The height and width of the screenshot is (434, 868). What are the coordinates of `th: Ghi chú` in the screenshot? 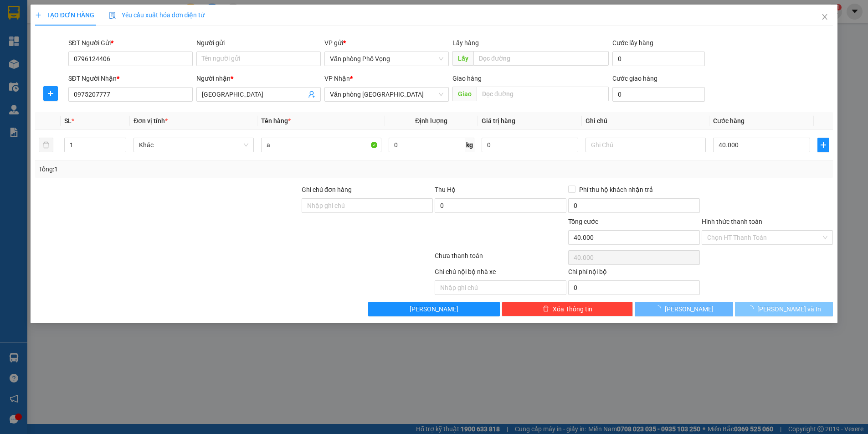 It's located at (645, 121).